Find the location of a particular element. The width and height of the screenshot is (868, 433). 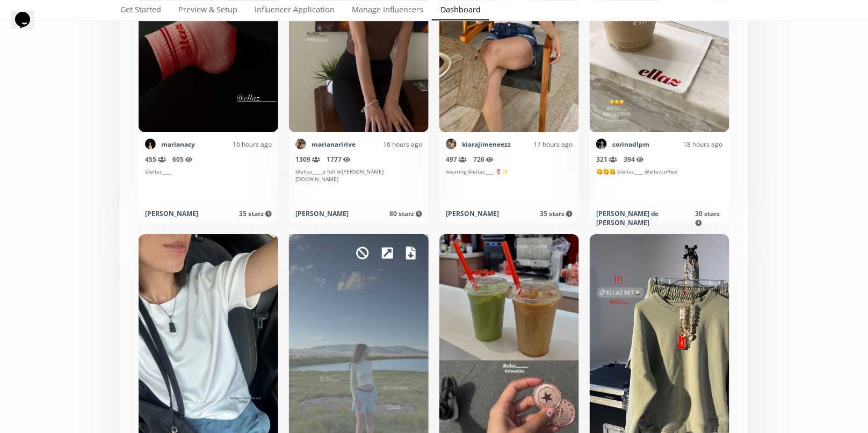

div: 17 hours ago is located at coordinates (541, 144).